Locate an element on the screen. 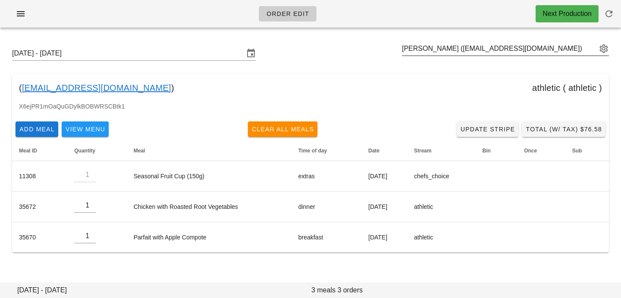  span: Sub is located at coordinates (577, 151).